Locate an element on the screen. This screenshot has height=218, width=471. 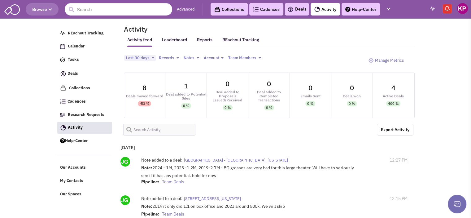
div: Deals won is located at coordinates (352, 96).